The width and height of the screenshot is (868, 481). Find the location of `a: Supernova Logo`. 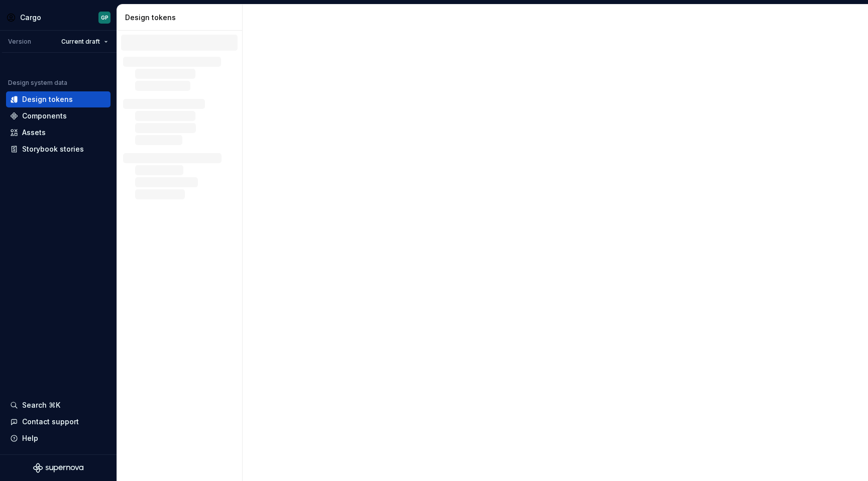

a: Supernova Logo is located at coordinates (58, 467).